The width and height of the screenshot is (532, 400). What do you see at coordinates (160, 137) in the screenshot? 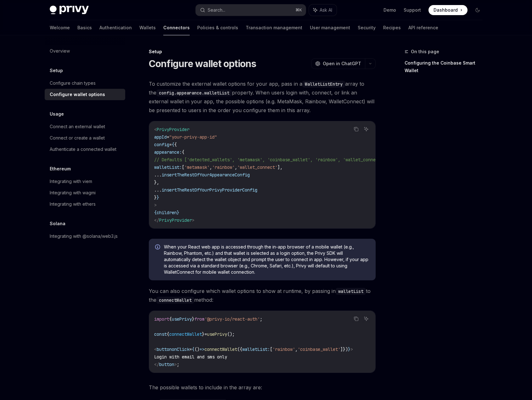
I see `span: appId` at bounding box center [160, 137].